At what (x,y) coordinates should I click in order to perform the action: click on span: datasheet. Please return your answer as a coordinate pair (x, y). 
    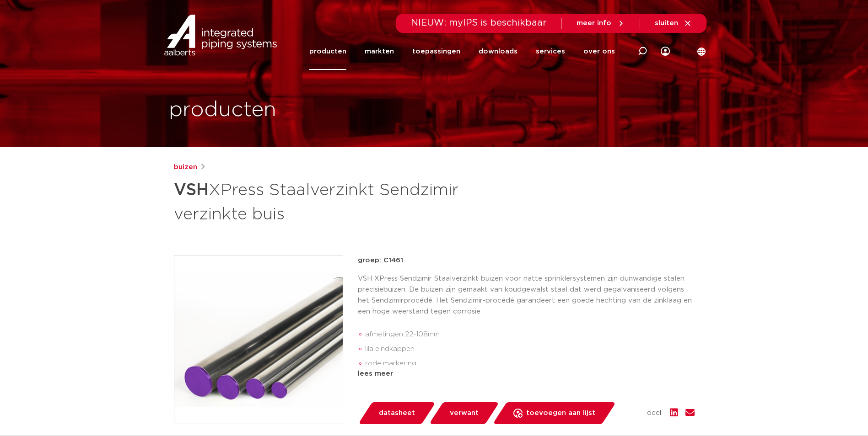
    Looking at the image, I should click on (397, 413).